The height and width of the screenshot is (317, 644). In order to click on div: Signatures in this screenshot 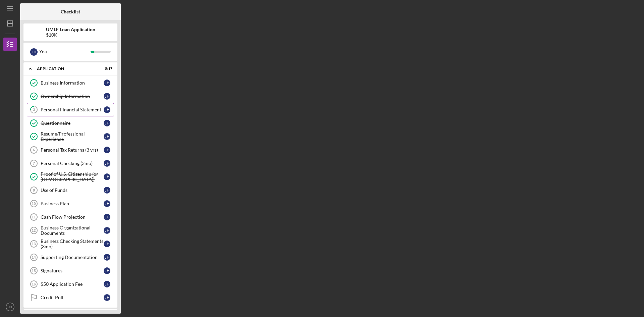, I will do `click(72, 271)`.